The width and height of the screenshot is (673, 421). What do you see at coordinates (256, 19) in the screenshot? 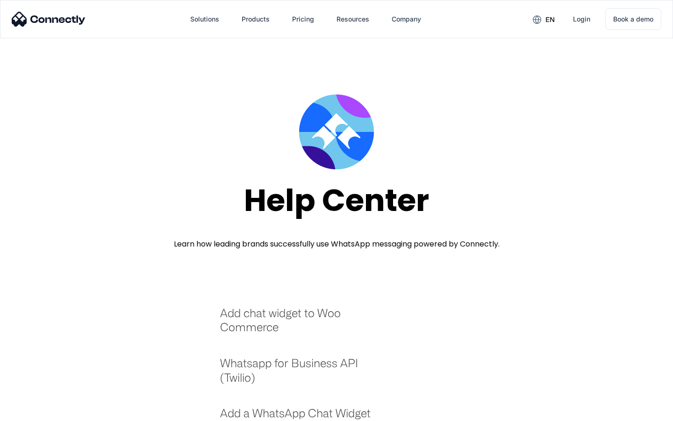
I see `div: Products` at bounding box center [256, 19].